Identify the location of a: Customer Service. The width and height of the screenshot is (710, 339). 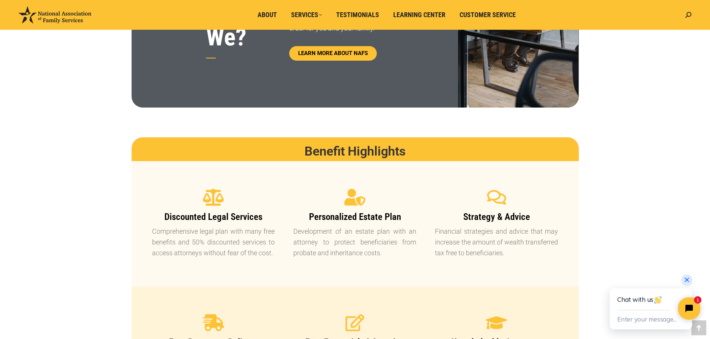
(487, 15).